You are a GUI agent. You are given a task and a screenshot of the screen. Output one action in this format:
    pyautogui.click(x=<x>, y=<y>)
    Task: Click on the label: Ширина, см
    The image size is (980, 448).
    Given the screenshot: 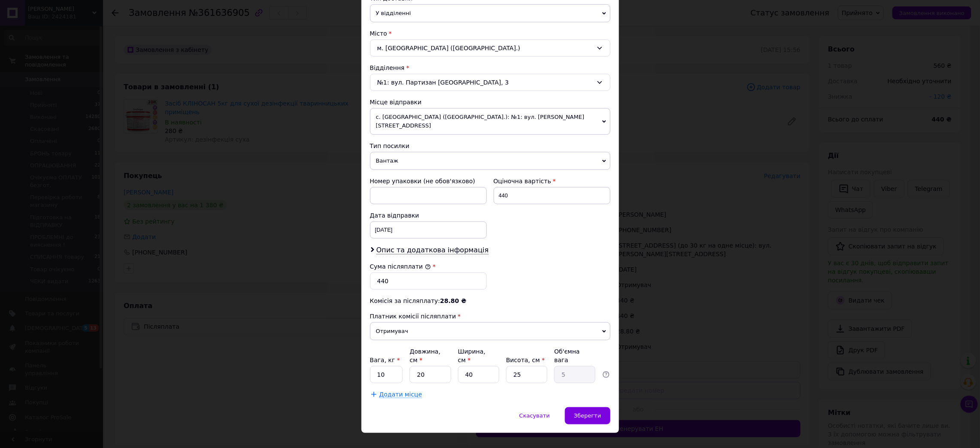 What is the action you would take?
    pyautogui.click(x=472, y=356)
    